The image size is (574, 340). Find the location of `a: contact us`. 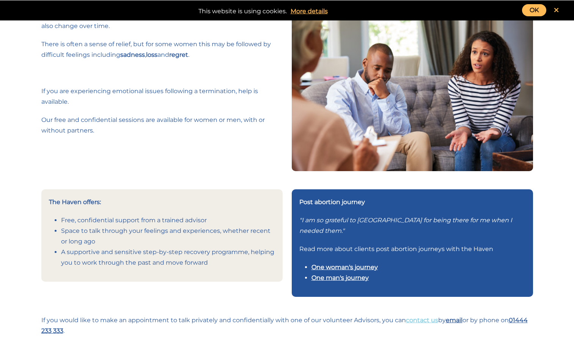

a: contact us is located at coordinates (422, 320).